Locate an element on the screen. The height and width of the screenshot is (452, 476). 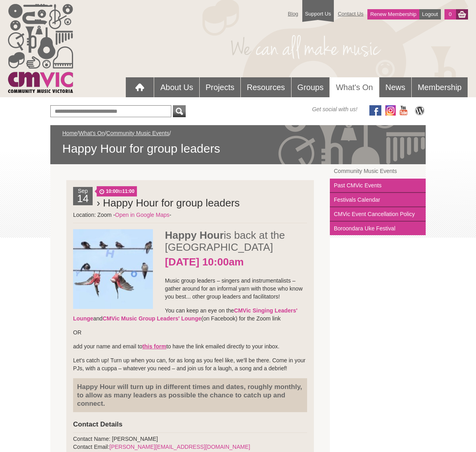
a: Logout is located at coordinates (430, 14).